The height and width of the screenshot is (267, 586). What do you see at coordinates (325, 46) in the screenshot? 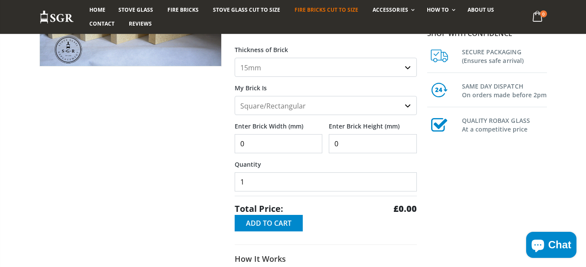
I see `label: Thickness of Brick` at bounding box center [325, 46].